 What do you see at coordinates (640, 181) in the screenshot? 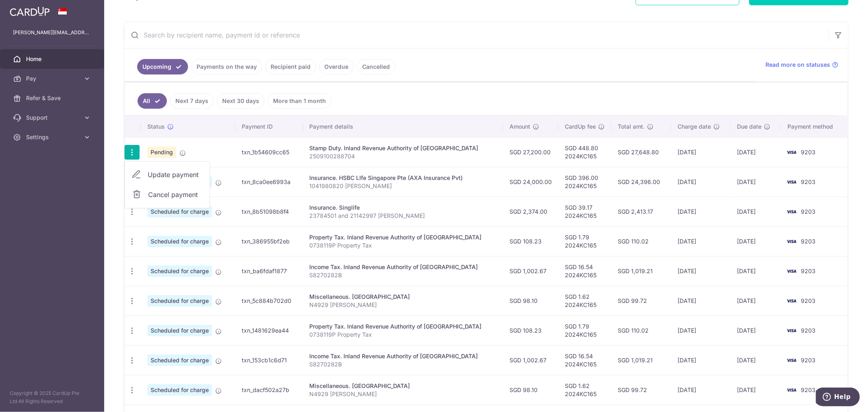
I see `td: SGD 24,396.00` at bounding box center [640, 181].